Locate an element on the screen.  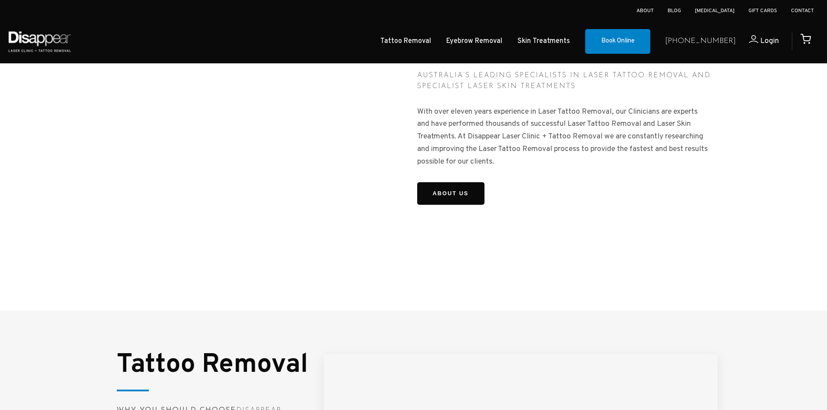
a: About Us is located at coordinates (451, 194).